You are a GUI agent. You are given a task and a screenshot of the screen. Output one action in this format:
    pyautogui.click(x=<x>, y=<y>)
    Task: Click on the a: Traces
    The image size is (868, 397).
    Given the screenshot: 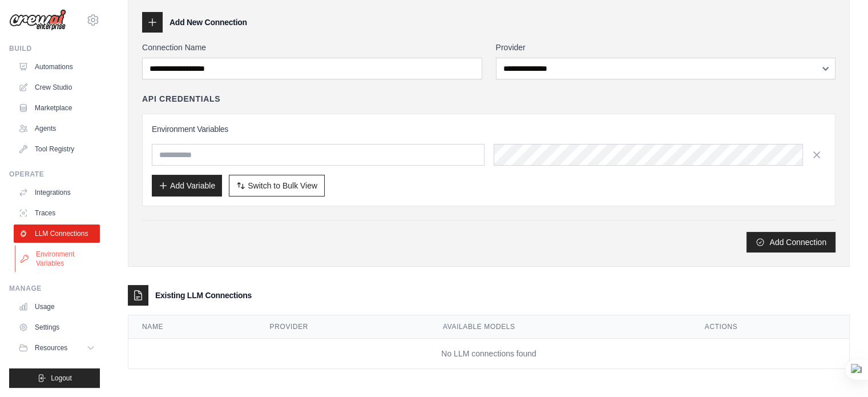 What is the action you would take?
    pyautogui.click(x=56, y=213)
    